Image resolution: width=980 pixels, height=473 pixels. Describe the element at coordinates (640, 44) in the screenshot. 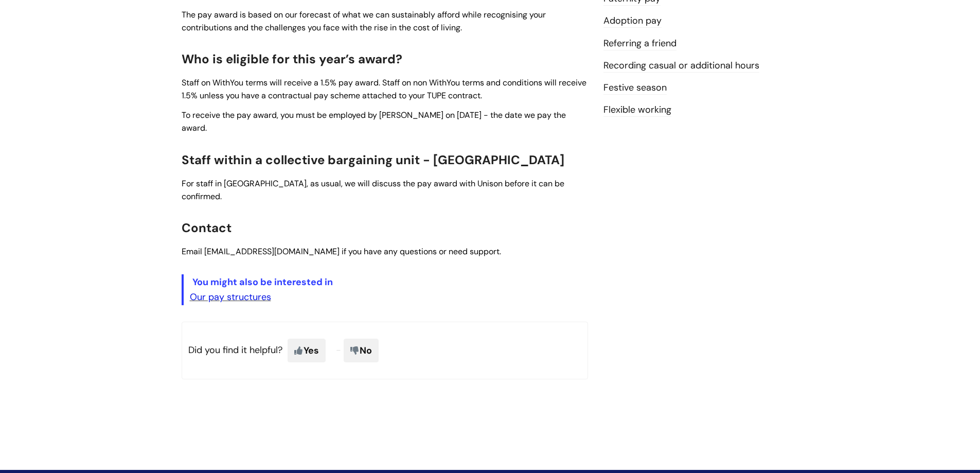

I see `a: Referring a friend` at that location.